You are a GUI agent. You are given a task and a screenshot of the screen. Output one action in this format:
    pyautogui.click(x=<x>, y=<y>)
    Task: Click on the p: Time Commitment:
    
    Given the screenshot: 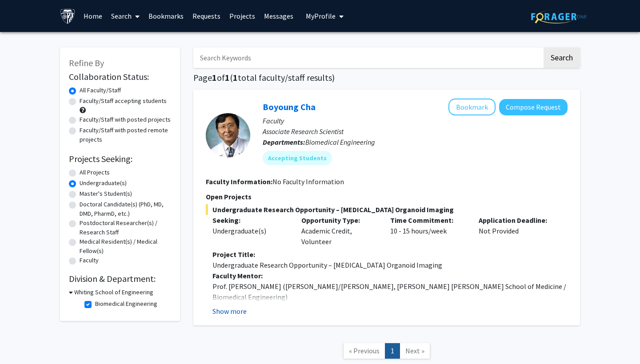 What is the action you would take?
    pyautogui.click(x=428, y=220)
    